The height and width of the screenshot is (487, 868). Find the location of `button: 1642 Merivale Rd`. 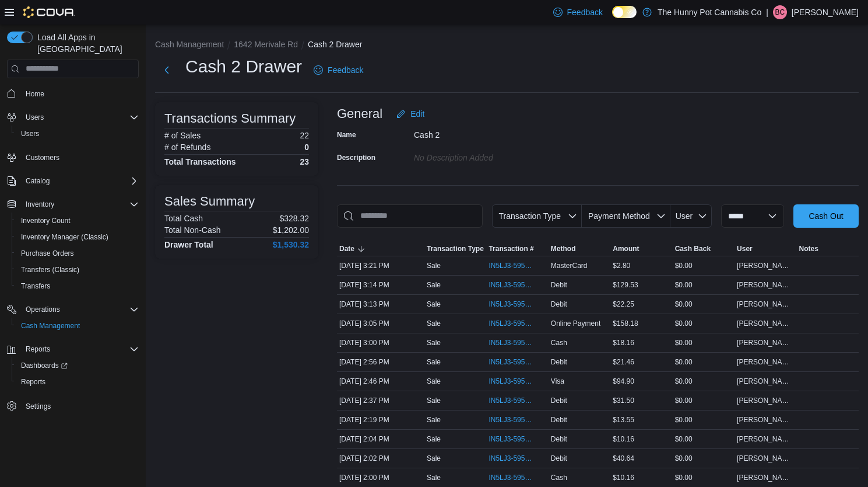

button: 1642 Merivale Rd is located at coordinates (266, 44).